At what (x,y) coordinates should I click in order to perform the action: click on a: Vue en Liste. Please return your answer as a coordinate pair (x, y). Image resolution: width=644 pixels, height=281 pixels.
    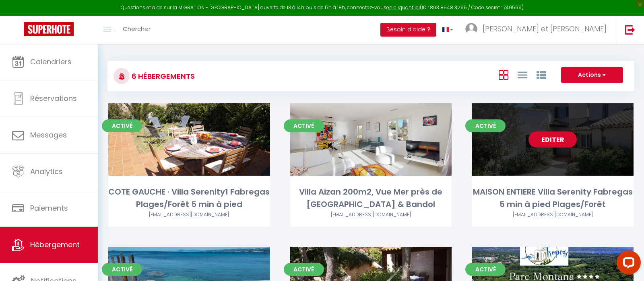
    Looking at the image, I should click on (522, 75).